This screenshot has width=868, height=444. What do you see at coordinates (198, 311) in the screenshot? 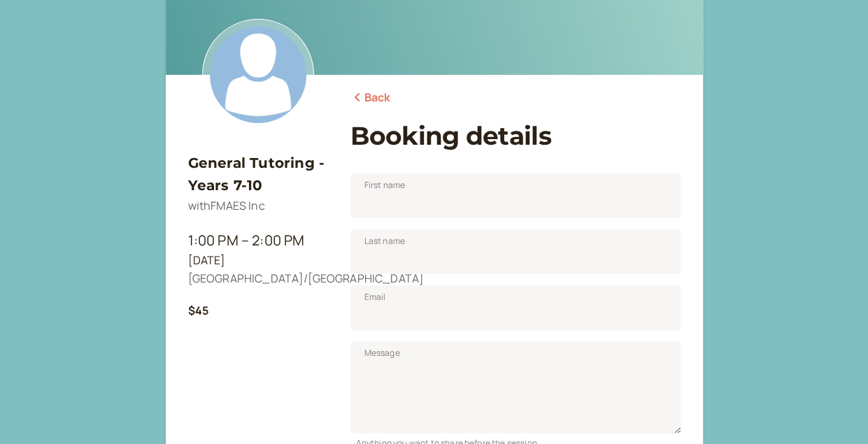
I see `b: $45` at bounding box center [198, 311].